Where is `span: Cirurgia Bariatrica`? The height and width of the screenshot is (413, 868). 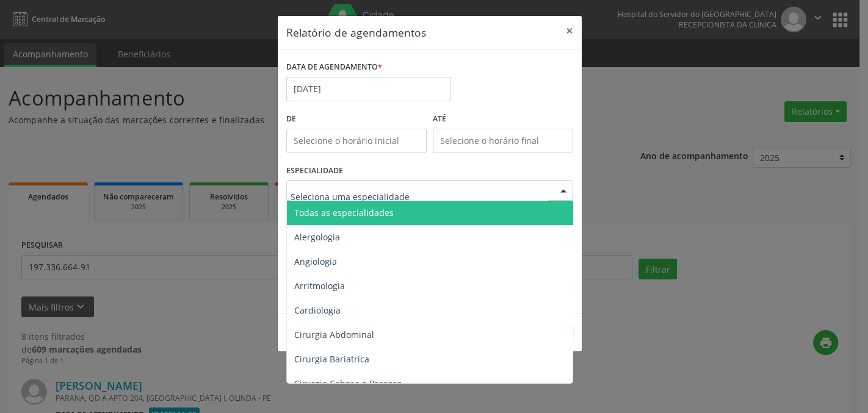
span: Cirurgia Bariatrica is located at coordinates (331, 359).